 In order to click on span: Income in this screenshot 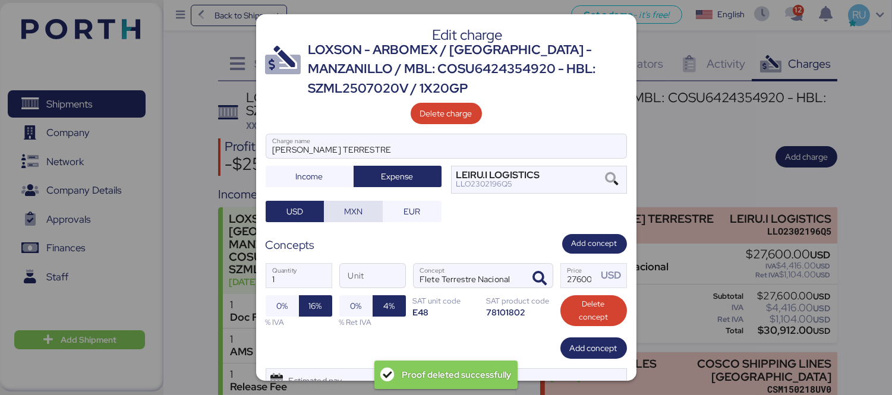, I will do `click(310, 176)`.